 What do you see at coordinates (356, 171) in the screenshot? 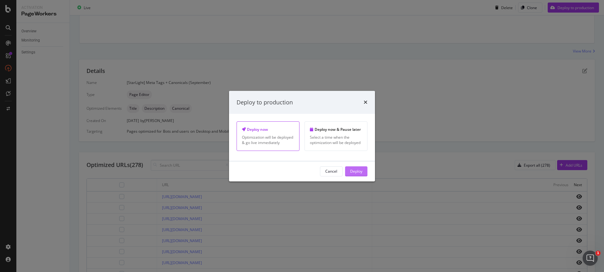
I see `button: Deploy` at bounding box center [356, 171].